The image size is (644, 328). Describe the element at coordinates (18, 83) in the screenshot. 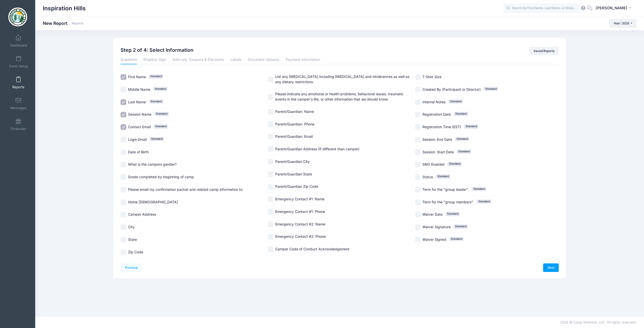

I see `a: Reports` at that location.